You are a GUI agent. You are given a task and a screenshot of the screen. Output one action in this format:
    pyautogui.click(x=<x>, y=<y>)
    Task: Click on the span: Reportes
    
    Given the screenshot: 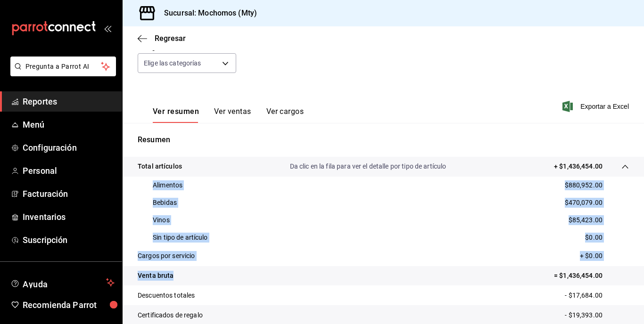 What is the action you would take?
    pyautogui.click(x=68, y=101)
    